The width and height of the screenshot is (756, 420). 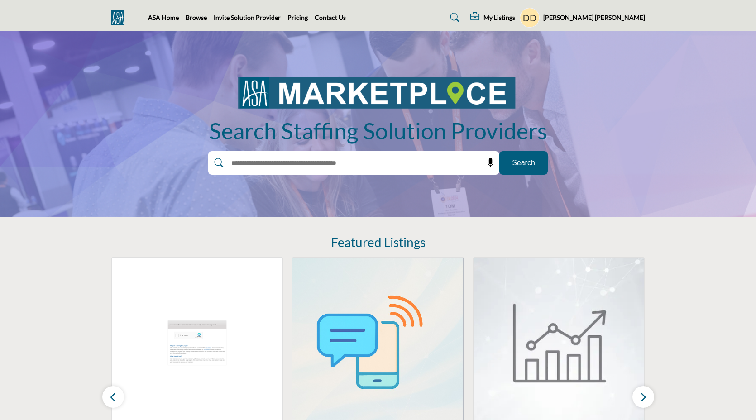 What do you see at coordinates (453, 18) in the screenshot?
I see `a: Search` at bounding box center [453, 18].